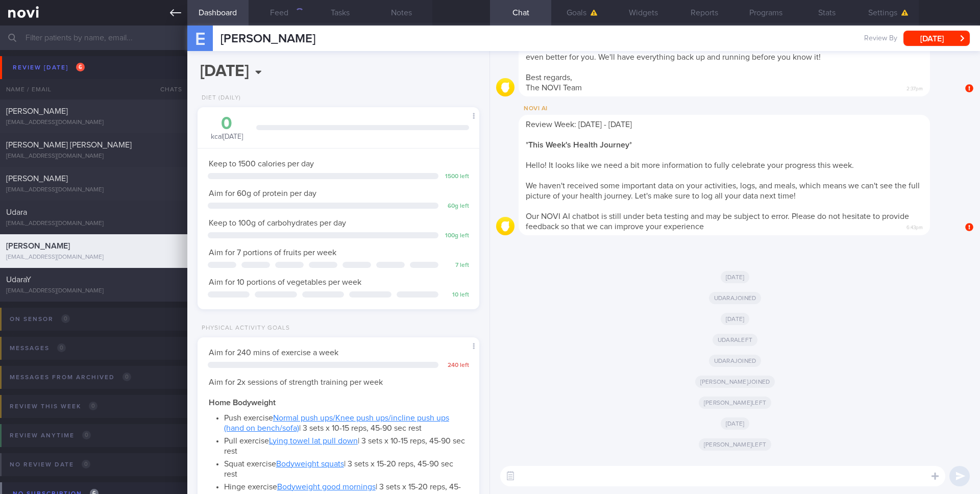 The image size is (980, 494). I want to click on span: UdaraY, so click(18, 280).